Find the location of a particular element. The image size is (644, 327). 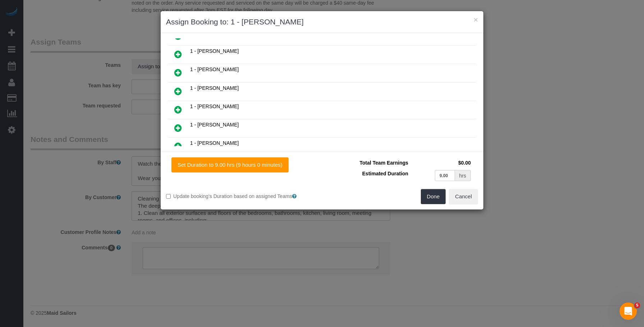

td: Total Team Earnings is located at coordinates (369, 163).